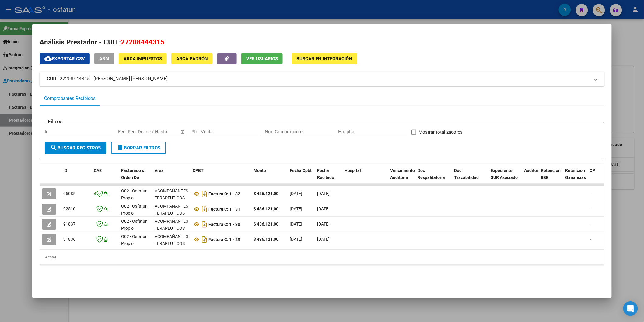 This screenshot has width=644, height=322. What do you see at coordinates (65, 171) in the screenshot?
I see `span: ID` at bounding box center [65, 171].